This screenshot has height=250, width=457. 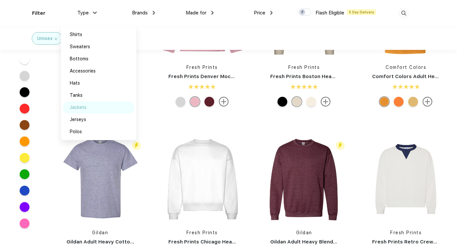 What do you see at coordinates (181, 102) in the screenshot?
I see `div: Ash Grey` at bounding box center [181, 102].